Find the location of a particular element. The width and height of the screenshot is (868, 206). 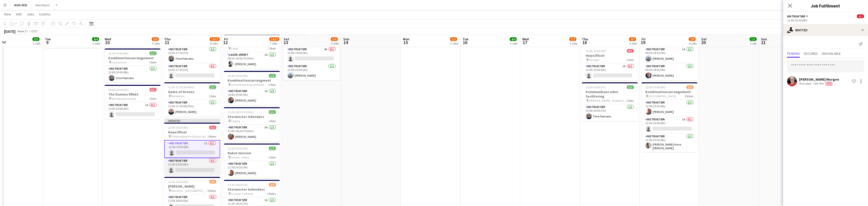

div: 8 Jobs is located at coordinates (215, 43).